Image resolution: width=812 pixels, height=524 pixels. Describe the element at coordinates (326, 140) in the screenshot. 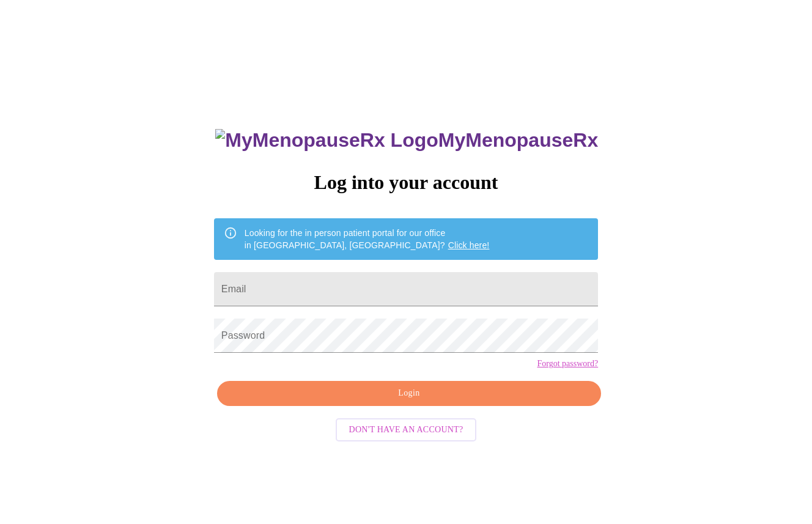

I see `img: MyMenopauseRx Logo` at that location.